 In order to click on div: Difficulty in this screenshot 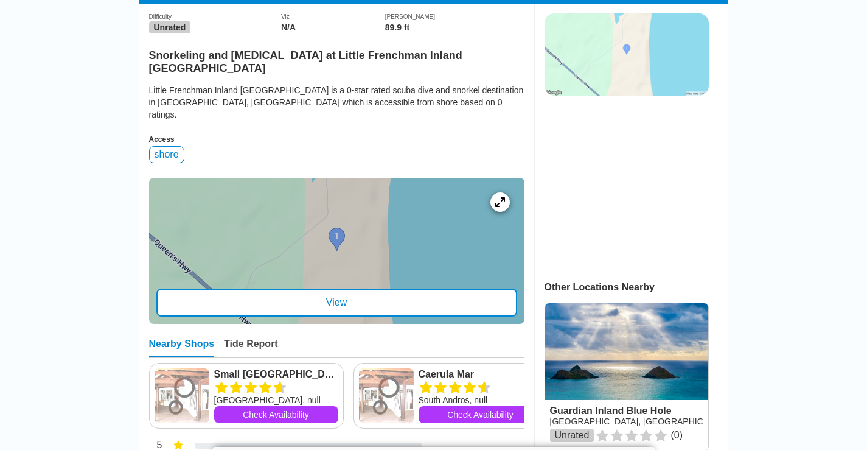, I will do `click(215, 16)`.